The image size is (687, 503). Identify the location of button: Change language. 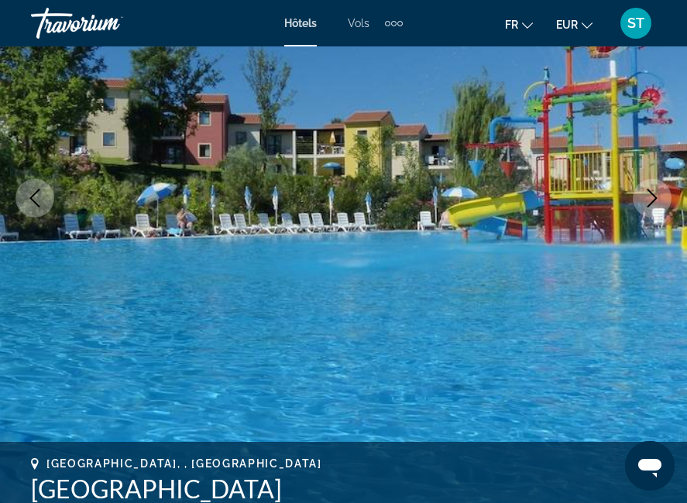
(519, 24).